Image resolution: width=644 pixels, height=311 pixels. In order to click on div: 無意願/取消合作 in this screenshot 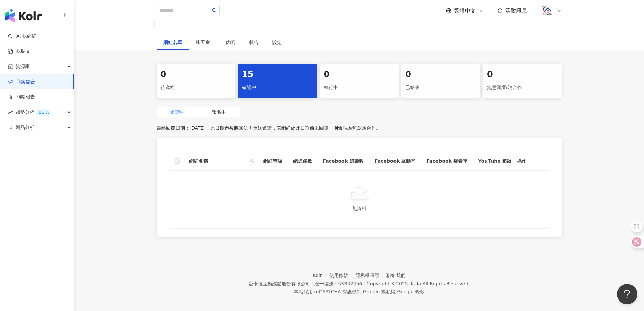, I will do `click(522, 88)`.